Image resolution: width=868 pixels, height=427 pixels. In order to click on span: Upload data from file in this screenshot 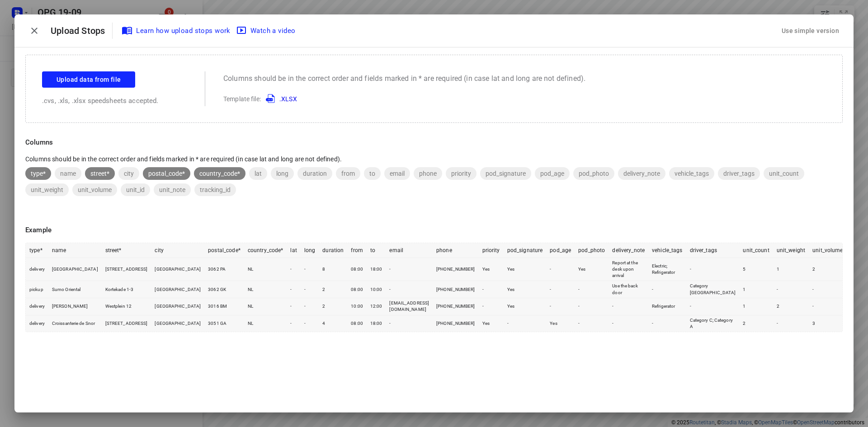, I will do `click(89, 80)`.